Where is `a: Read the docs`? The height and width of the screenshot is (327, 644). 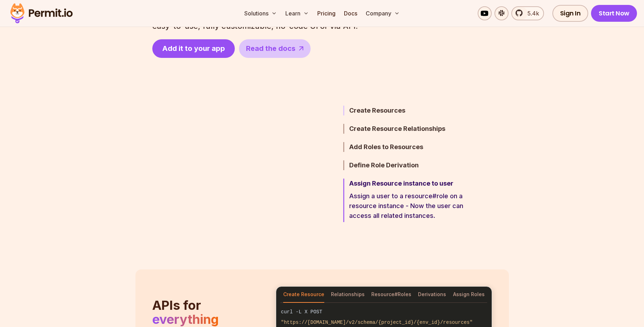 a: Read the docs is located at coordinates (275, 48).